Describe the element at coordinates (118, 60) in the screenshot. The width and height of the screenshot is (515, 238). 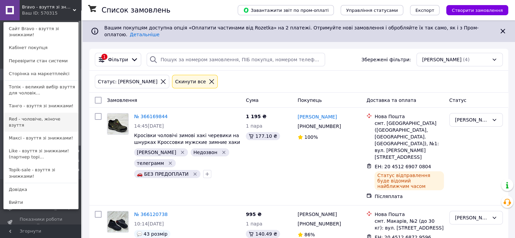
I see `span: Фільтри` at that location.